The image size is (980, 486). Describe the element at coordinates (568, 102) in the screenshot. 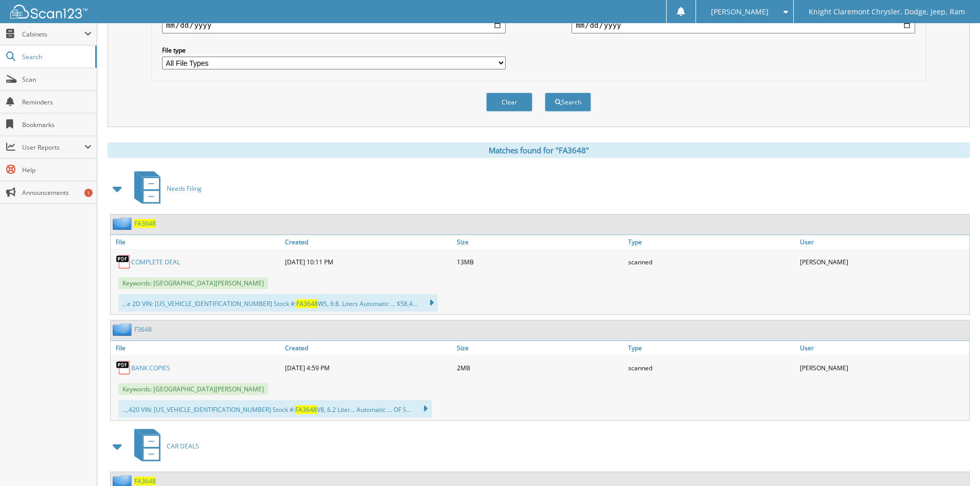

I see `button: Search` at that location.